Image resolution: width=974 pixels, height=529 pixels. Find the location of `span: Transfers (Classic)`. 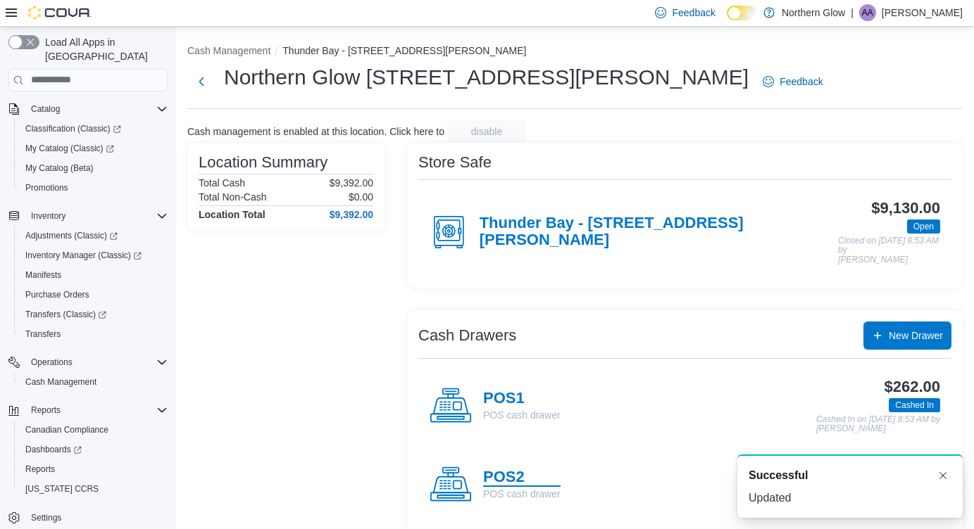

span: Transfers (Classic) is located at coordinates (65, 315).